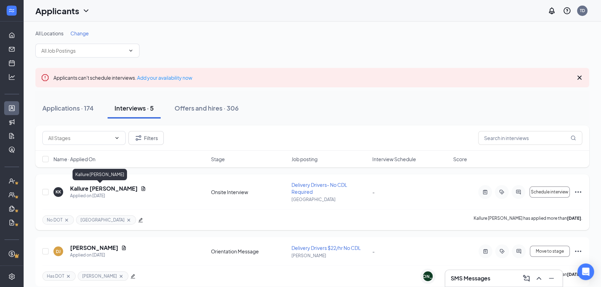 Image resolution: width=601 pixels, height=287 pixels. What do you see at coordinates (146, 138) in the screenshot?
I see `button: Filter Filters` at bounding box center [146, 138].